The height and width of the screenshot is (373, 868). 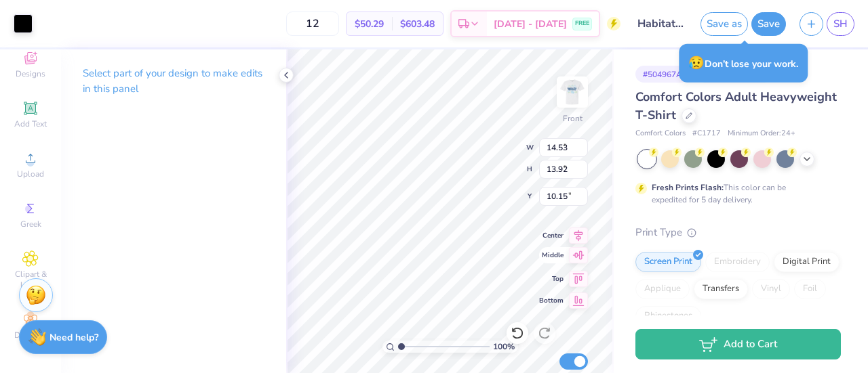 I want to click on span: Comfort Colors Adult Heavyweight T-Shirt, so click(x=735, y=105).